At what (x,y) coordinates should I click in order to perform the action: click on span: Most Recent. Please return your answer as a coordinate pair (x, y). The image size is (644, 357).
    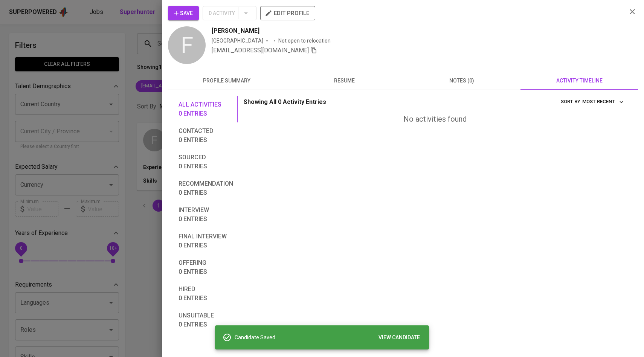
    Looking at the image, I should click on (603, 102).